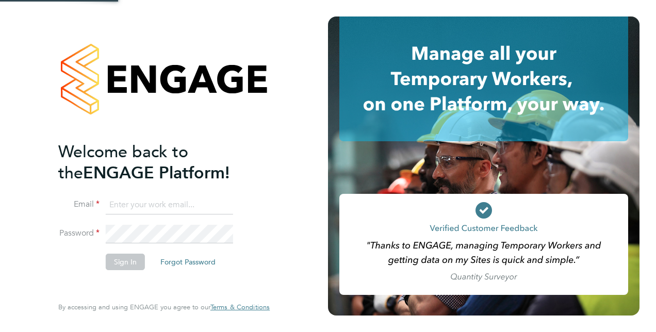  I want to click on input: Enter your work email..., so click(169, 205).